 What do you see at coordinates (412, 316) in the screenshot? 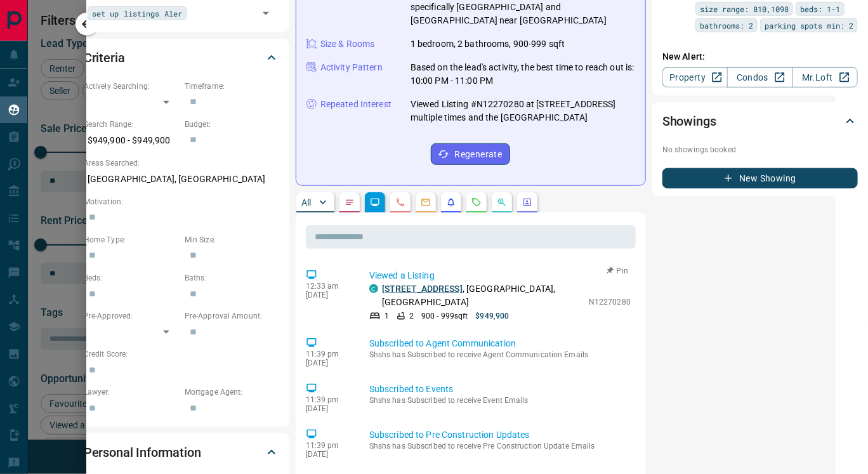
I see `p: 2` at bounding box center [412, 316].